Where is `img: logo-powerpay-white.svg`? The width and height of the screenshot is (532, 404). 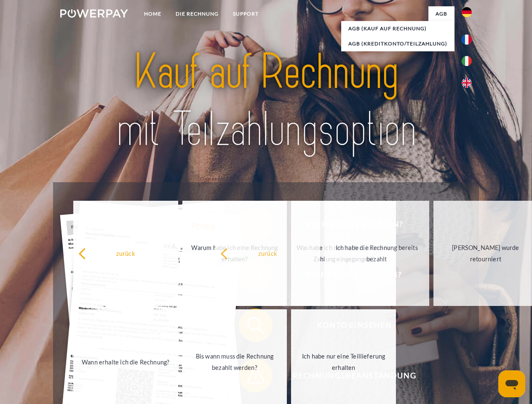
img: logo-powerpay-white.svg is located at coordinates (94, 13).